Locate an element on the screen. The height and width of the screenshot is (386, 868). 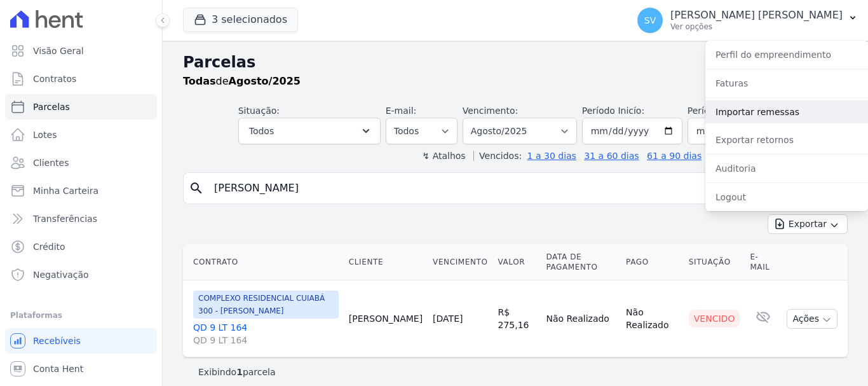
span: Lotes is located at coordinates (45, 134).